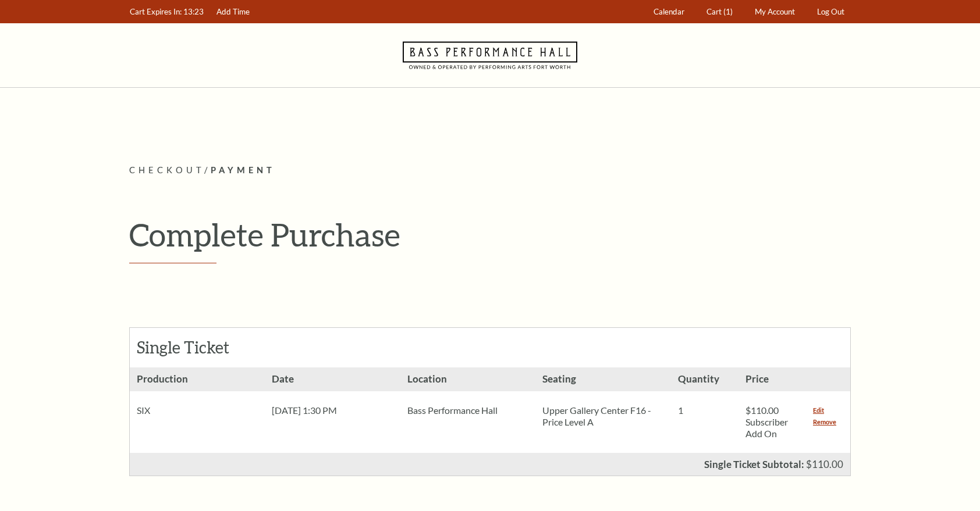  Describe the element at coordinates (831, 12) in the screenshot. I see `a: Log Out` at that location.